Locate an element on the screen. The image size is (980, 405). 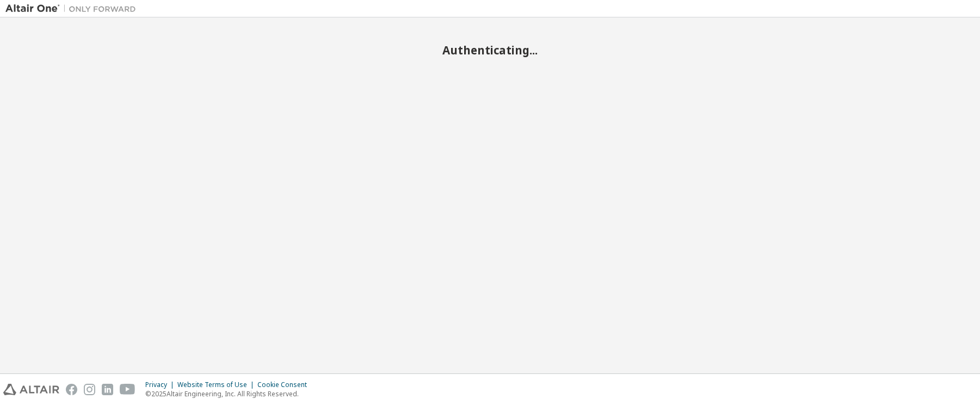
p: © 2025 Altair Engineering, Inc. All Rights Reserved. is located at coordinates (229, 393).